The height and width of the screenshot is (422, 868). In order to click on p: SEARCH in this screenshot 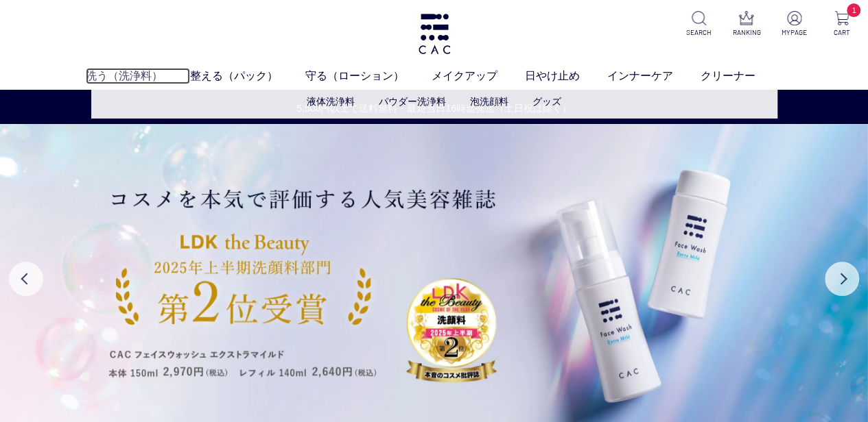, I will do `click(698, 32)`.